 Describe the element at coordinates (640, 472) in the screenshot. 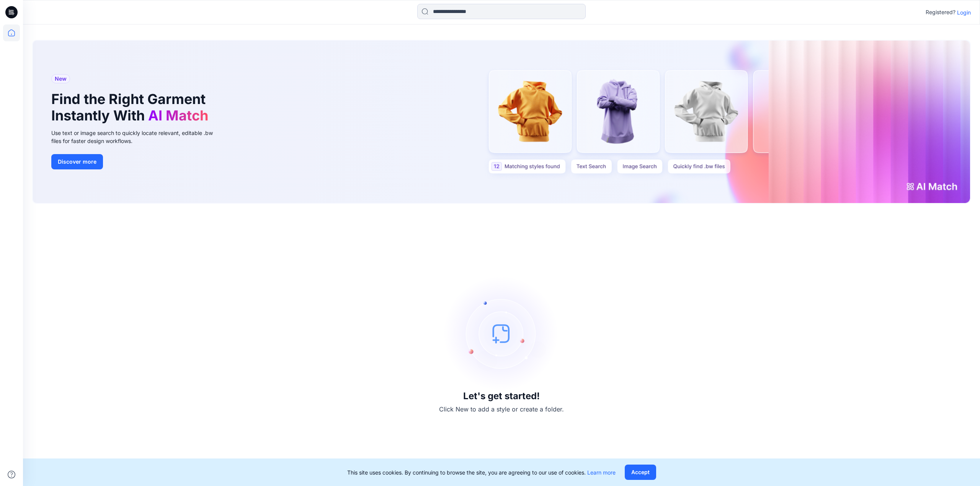

I see `button: Accept` at that location.